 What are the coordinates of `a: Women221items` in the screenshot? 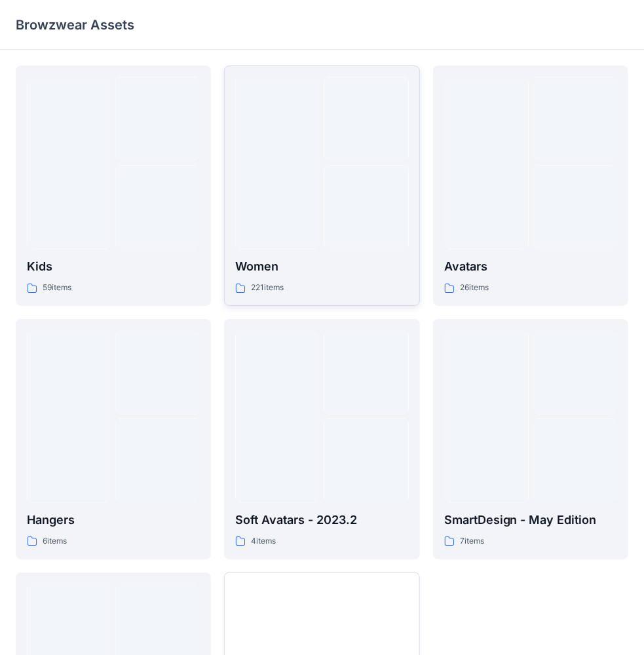 It's located at (322, 186).